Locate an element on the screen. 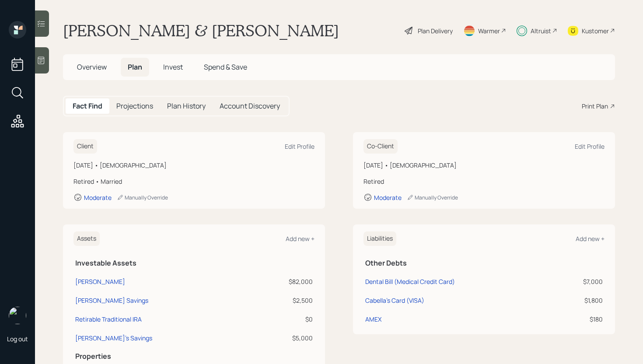  div: AMEX is located at coordinates (373, 319).